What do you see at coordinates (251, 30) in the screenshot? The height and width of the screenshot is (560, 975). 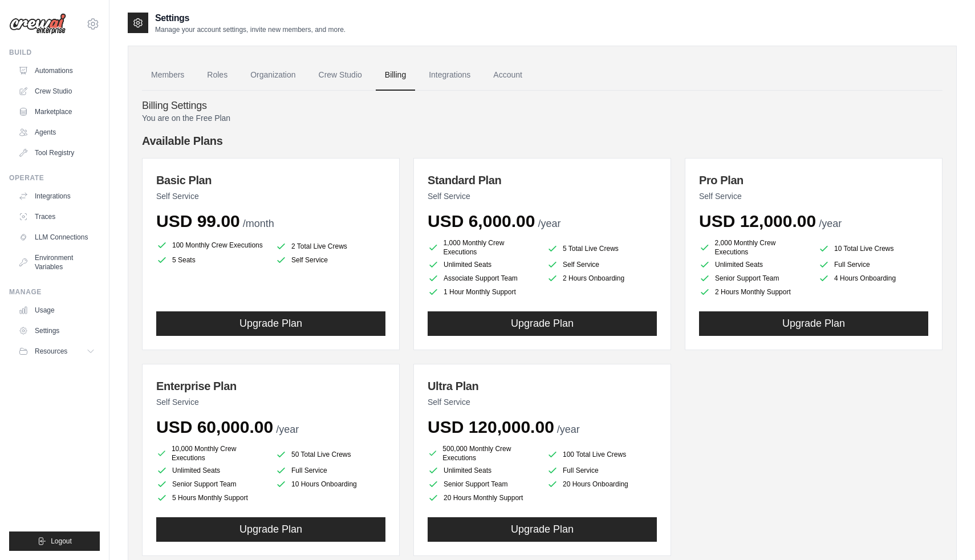 I see `p: Manage your account settings, invite new members, and more.` at bounding box center [251, 30].